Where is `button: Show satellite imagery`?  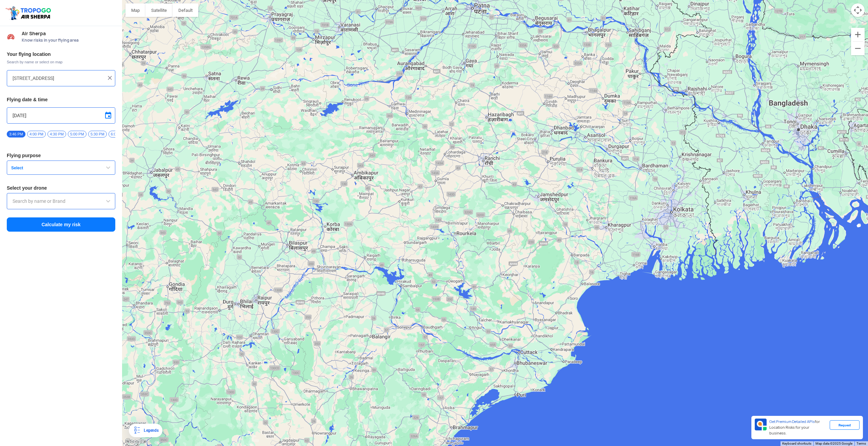 button: Show satellite imagery is located at coordinates (159, 10).